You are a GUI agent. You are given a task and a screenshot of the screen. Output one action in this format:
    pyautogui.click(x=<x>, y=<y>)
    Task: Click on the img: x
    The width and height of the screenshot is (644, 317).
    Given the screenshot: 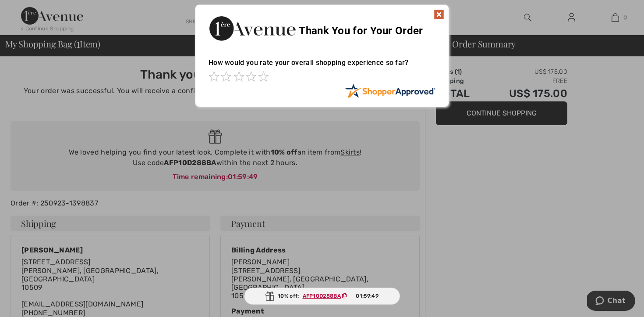 What is the action you would take?
    pyautogui.click(x=439, y=14)
    